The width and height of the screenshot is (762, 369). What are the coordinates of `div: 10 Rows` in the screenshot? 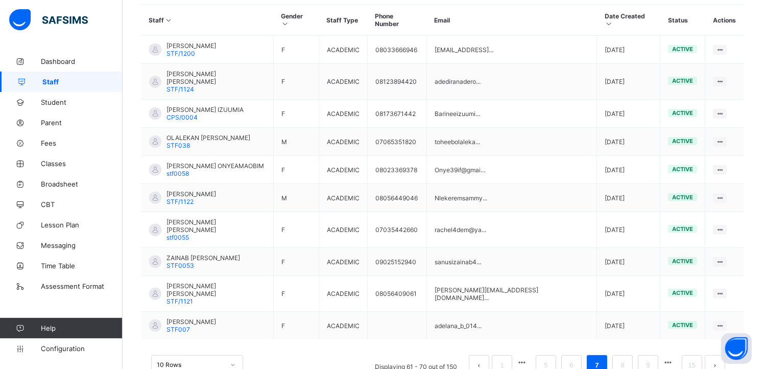 It's located at (190, 365).